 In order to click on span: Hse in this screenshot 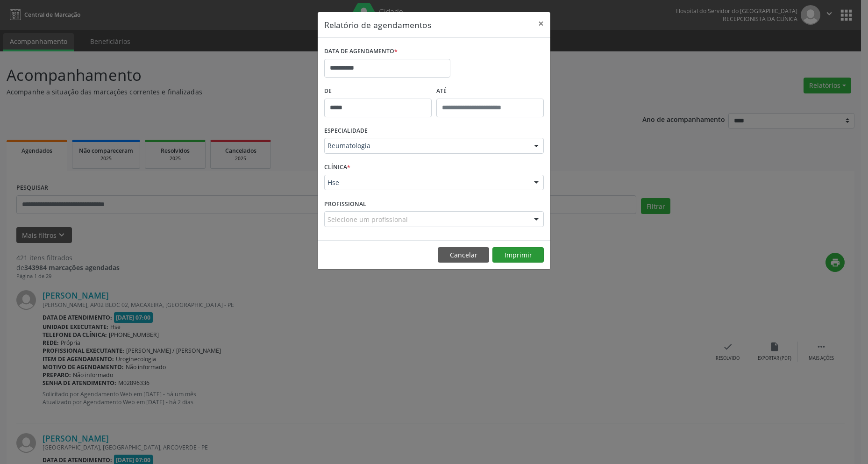, I will do `click(426, 183)`.